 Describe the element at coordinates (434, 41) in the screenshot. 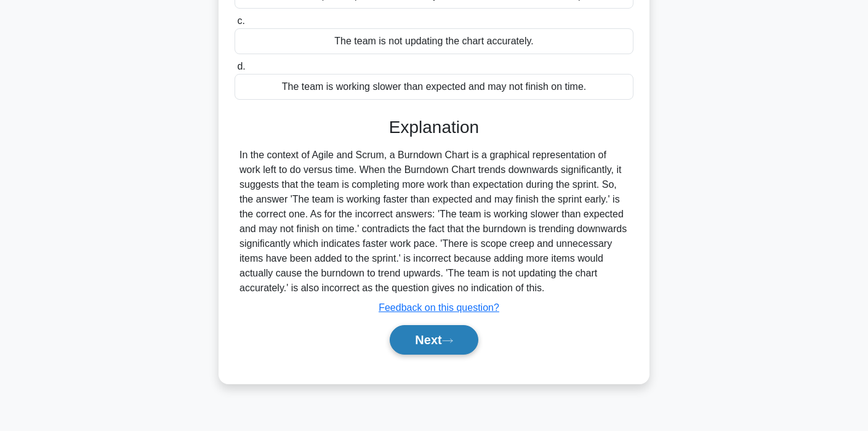

I see `div: The team is not updating the chart accurately.` at that location.